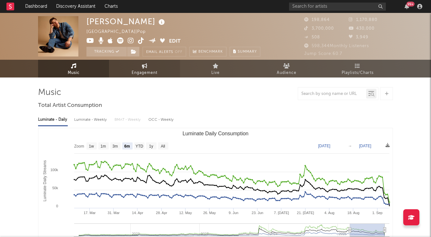  What do you see at coordinates (175, 41) in the screenshot?
I see `button: Edit` at bounding box center [175, 41].